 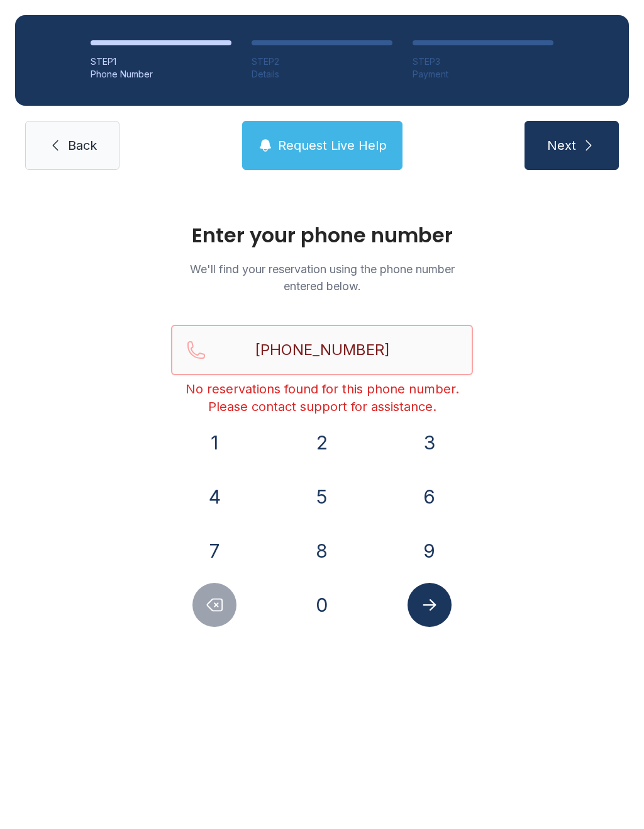 What do you see at coordinates (430, 443) in the screenshot?
I see `button: 3` at bounding box center [430, 443].